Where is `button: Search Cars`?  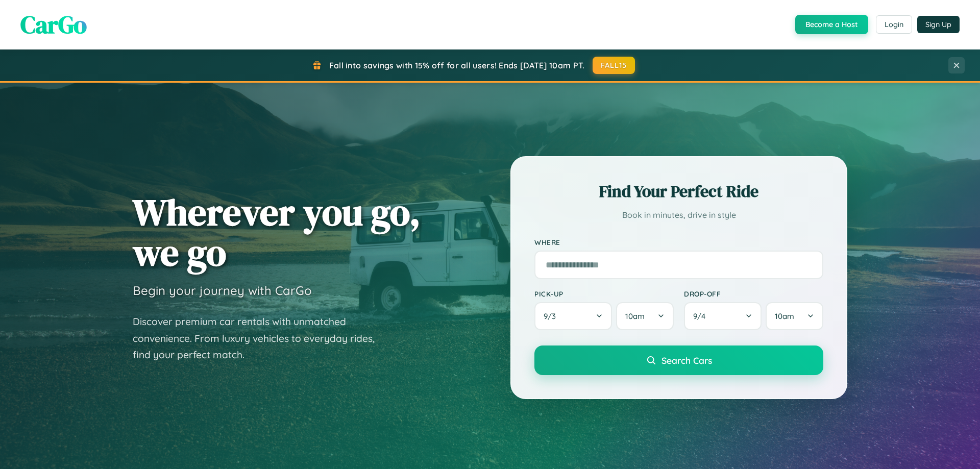
button: Search Cars is located at coordinates (679, 360).